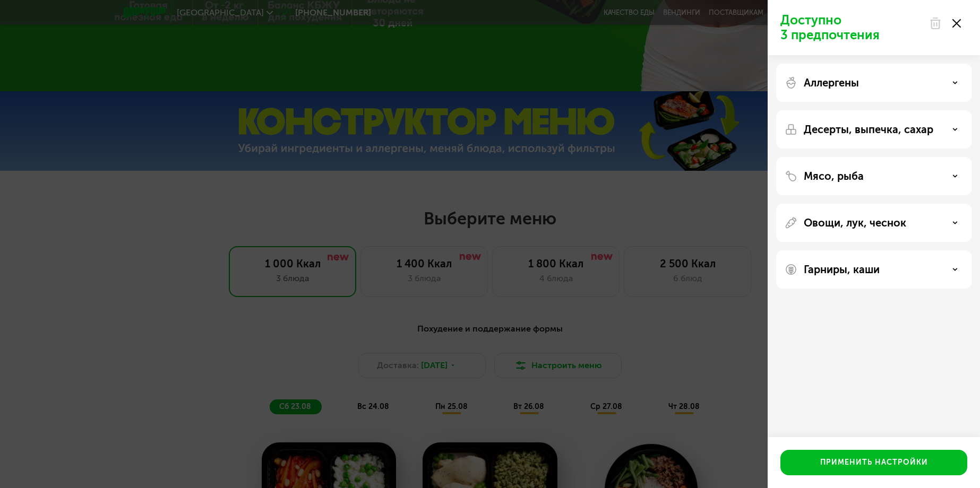 This screenshot has height=488, width=980. Describe the element at coordinates (832, 83) in the screenshot. I see `p: Аллергены` at that location.